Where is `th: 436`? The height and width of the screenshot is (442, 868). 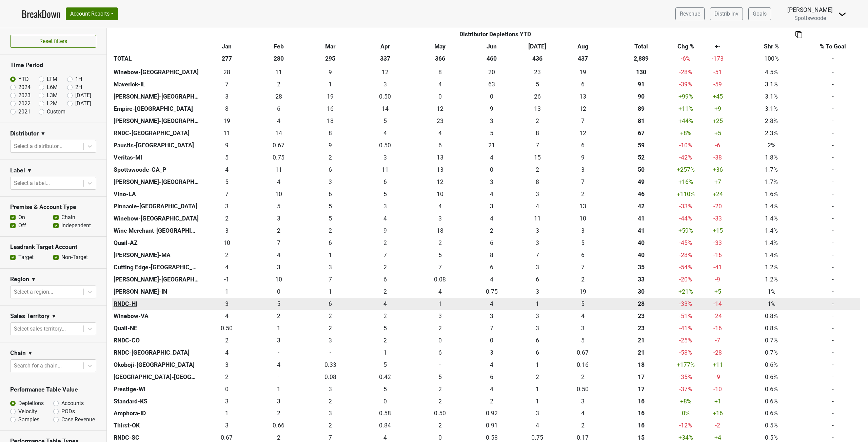
th: 436 is located at coordinates (537, 59).